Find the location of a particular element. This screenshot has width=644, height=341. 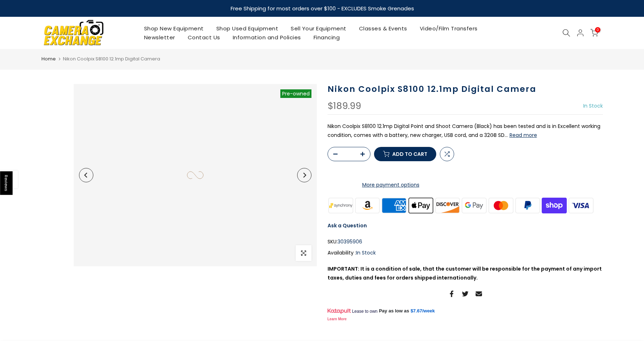

img: discover is located at coordinates (447, 205).